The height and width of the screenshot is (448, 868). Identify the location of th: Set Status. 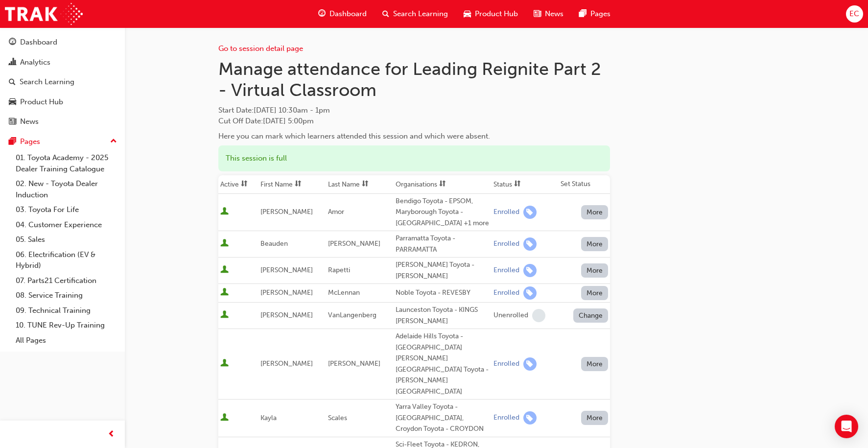
(584, 185).